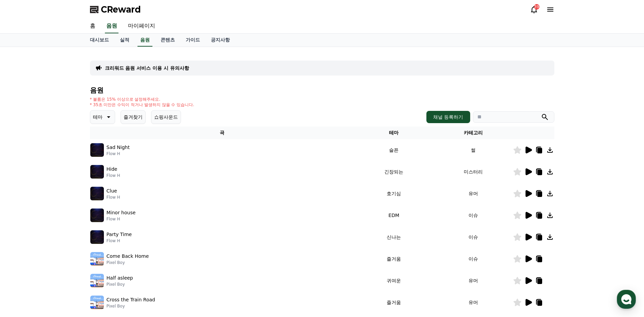 Image resolution: width=644 pixels, height=317 pixels. I want to click on a: 실적, so click(124, 40).